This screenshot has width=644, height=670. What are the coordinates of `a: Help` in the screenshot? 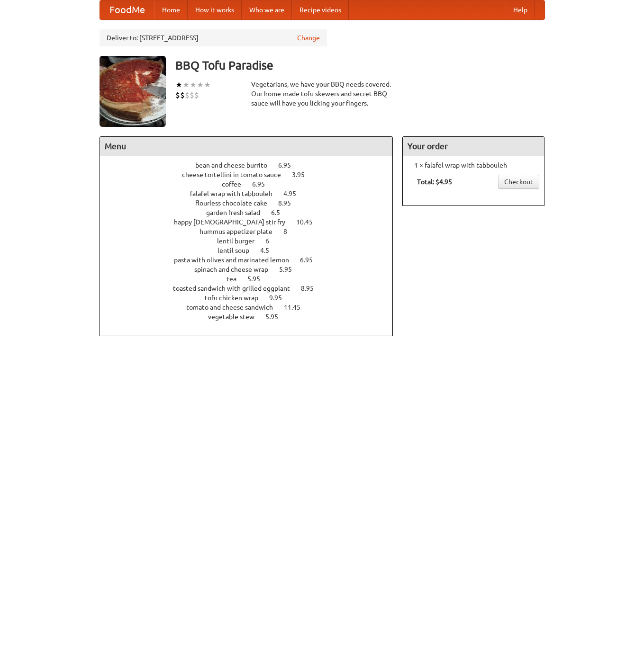 It's located at (520, 10).